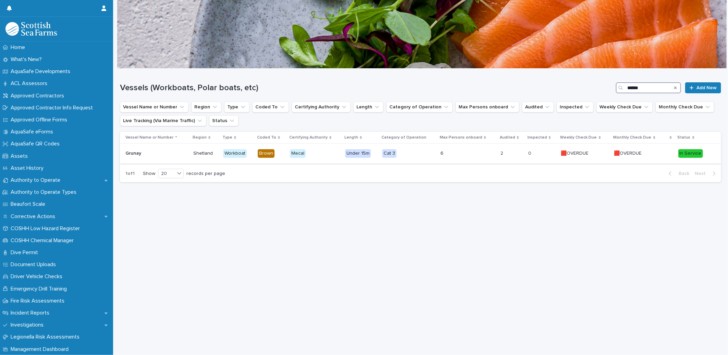  I want to click on div: Cat 3, so click(389, 153).